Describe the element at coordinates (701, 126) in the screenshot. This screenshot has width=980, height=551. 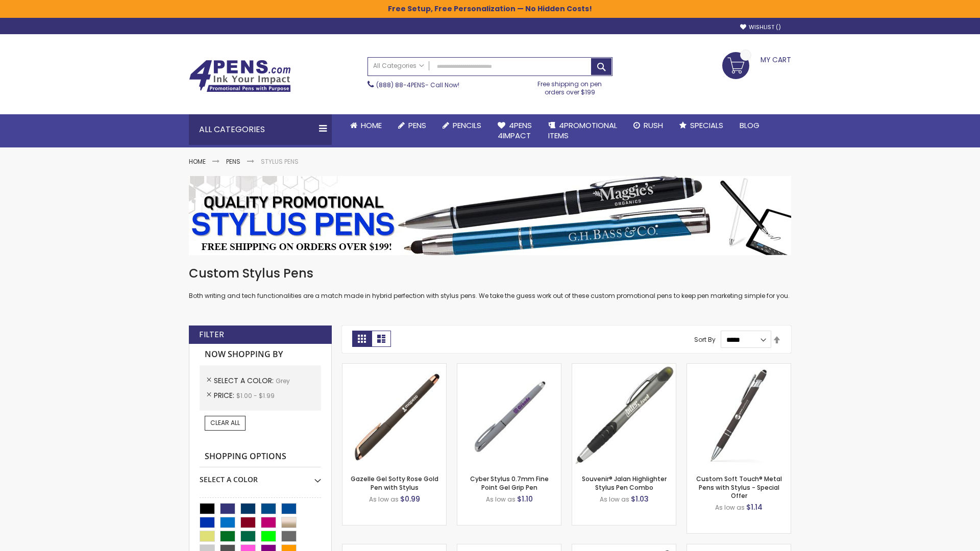
I see `a: Specials` at that location.